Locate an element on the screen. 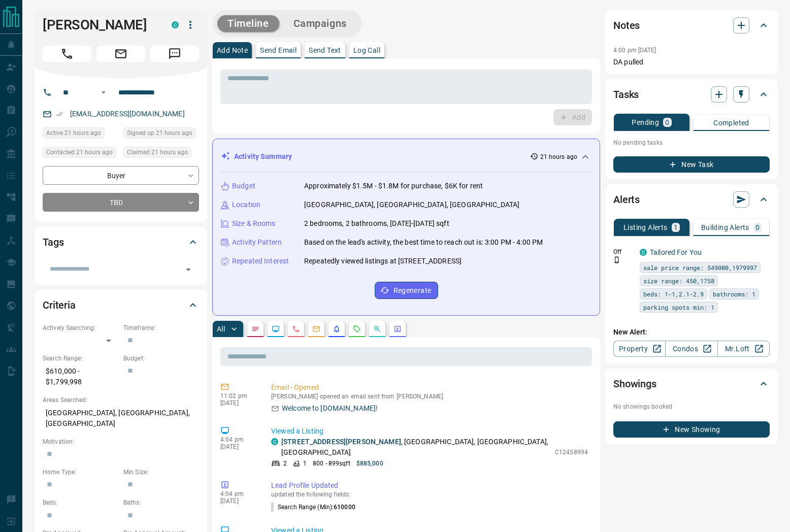 Image resolution: width=790 pixels, height=532 pixels. svg: Notes is located at coordinates (255, 329).